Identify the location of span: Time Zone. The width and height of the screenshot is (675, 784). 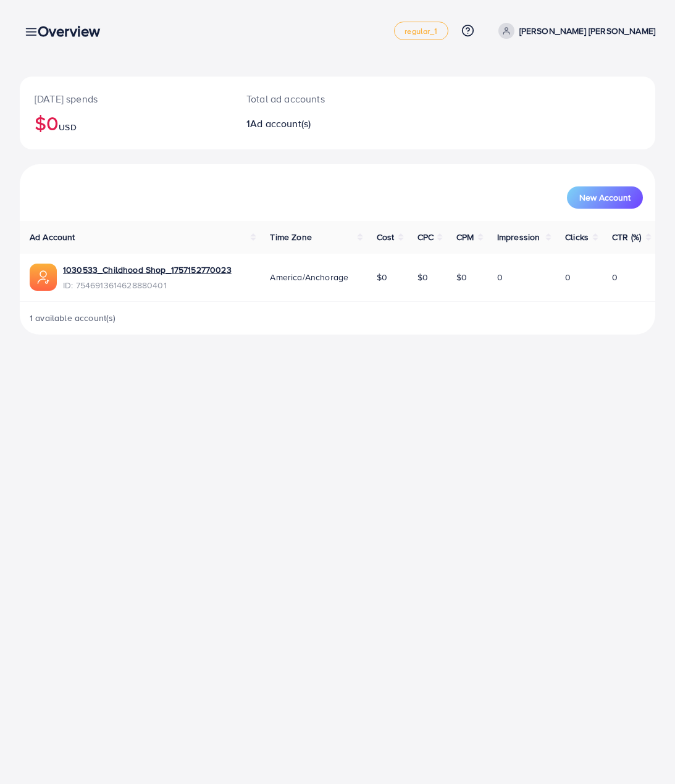
(290, 237).